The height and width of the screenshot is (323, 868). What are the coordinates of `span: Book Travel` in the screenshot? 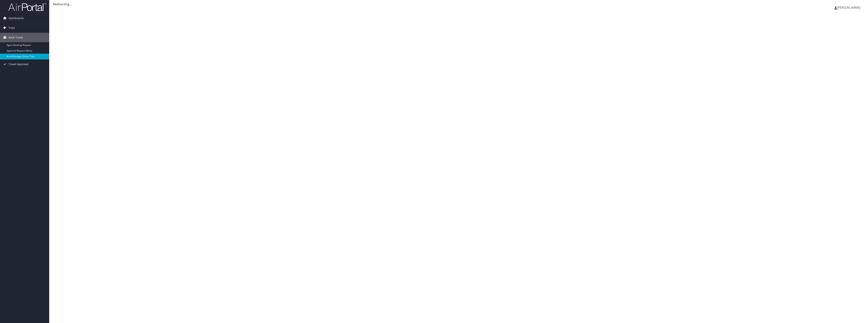 It's located at (16, 38).